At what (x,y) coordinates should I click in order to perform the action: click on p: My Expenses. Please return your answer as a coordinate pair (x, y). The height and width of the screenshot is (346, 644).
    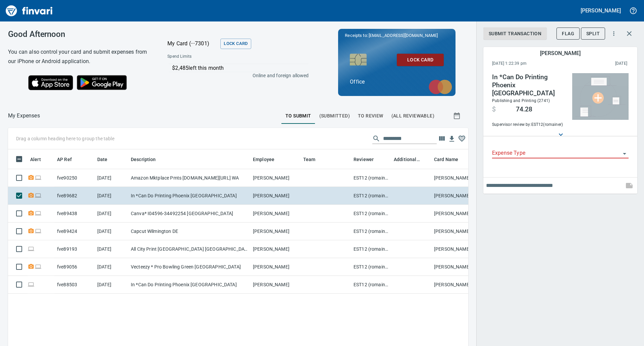
    Looking at the image, I should click on (24, 116).